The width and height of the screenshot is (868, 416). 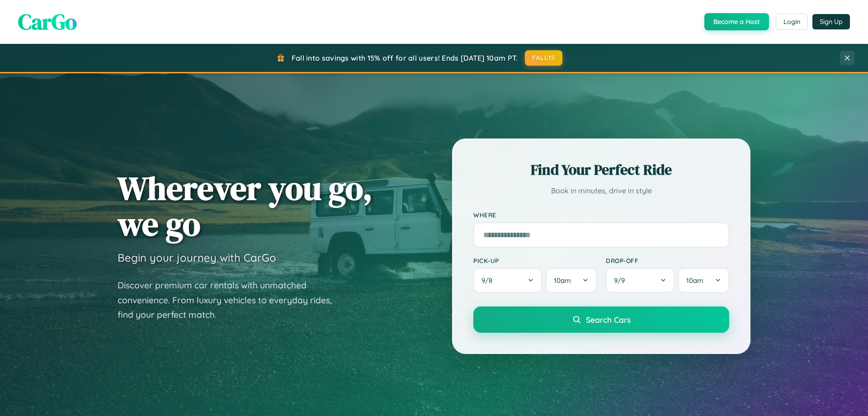 What do you see at coordinates (601, 215) in the screenshot?
I see `label: Where` at bounding box center [601, 215].